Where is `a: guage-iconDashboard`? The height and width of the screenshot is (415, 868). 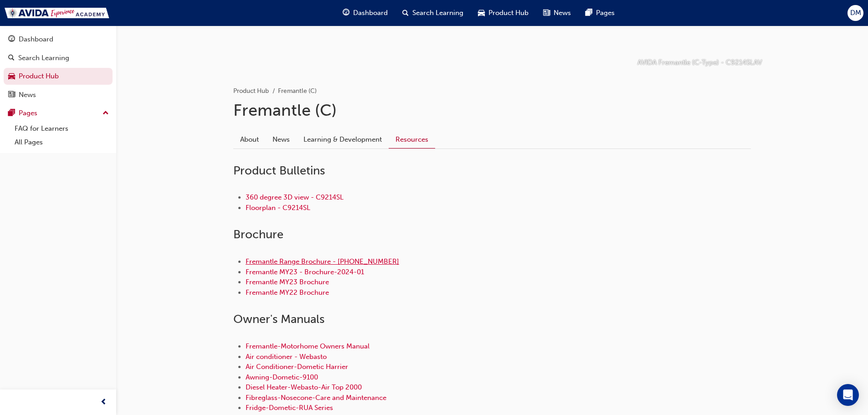
a: guage-iconDashboard is located at coordinates (365, 13).